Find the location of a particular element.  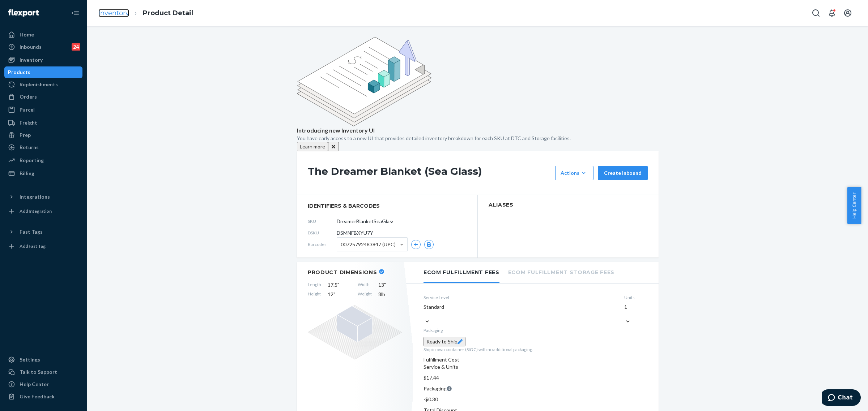

label: Service Level is located at coordinates (521, 297).